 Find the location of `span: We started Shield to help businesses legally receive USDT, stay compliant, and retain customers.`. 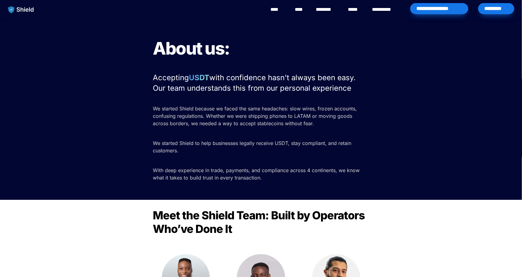

span: We started Shield to help businesses legally receive USDT, stay compliant, and retain customers. is located at coordinates (253, 147).